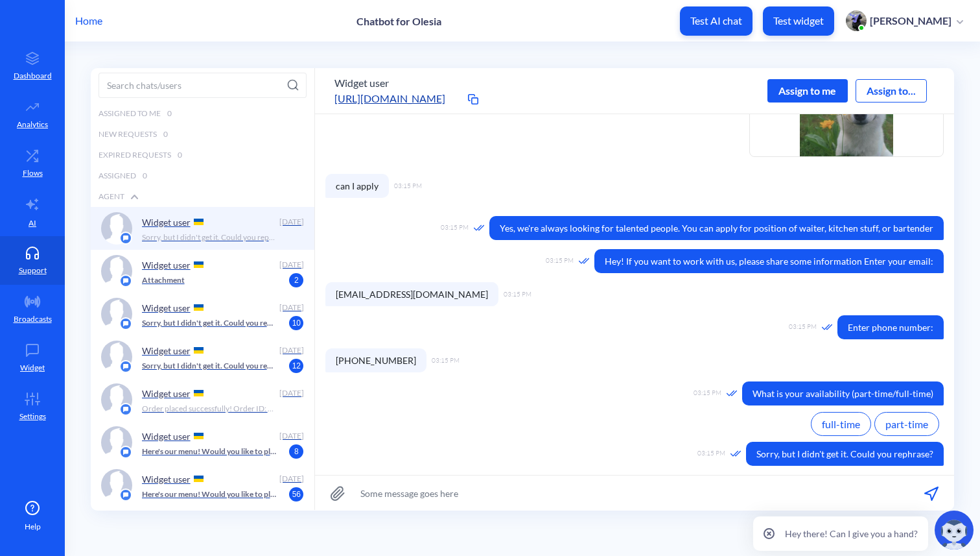 This screenshot has height=556, width=980. I want to click on span: Help, so click(32, 526).